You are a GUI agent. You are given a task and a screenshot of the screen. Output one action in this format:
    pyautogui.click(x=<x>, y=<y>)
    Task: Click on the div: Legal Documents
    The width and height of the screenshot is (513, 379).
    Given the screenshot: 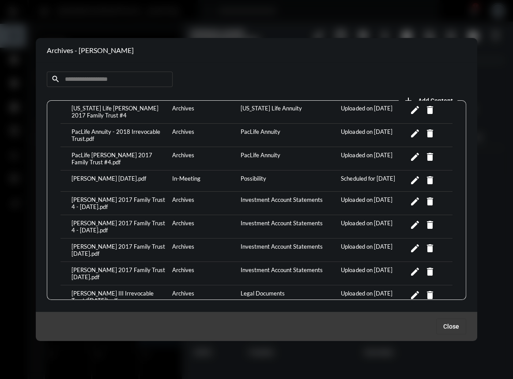 What is the action you would take?
    pyautogui.click(x=289, y=297)
    